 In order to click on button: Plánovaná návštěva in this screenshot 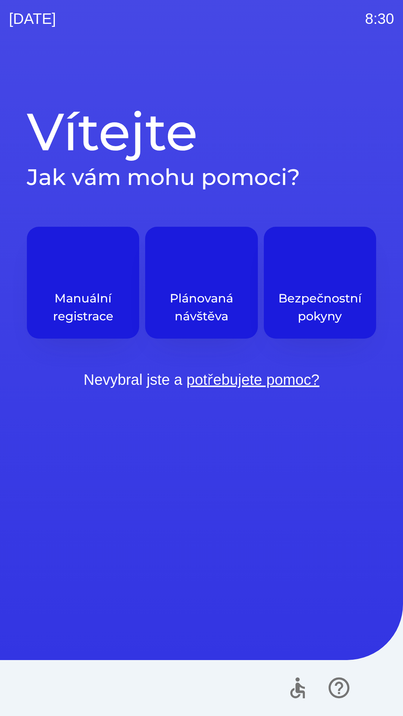, I will do `click(201, 283)`.